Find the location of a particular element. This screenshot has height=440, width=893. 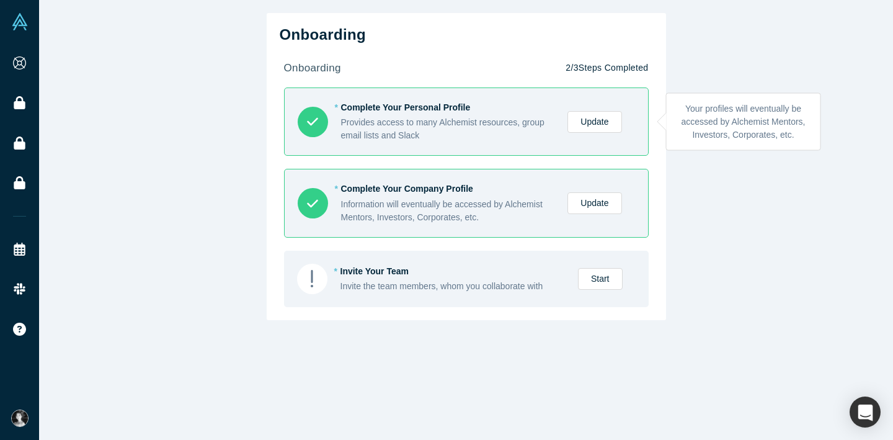

div: Complete Your Company Profile is located at coordinates (448, 188).